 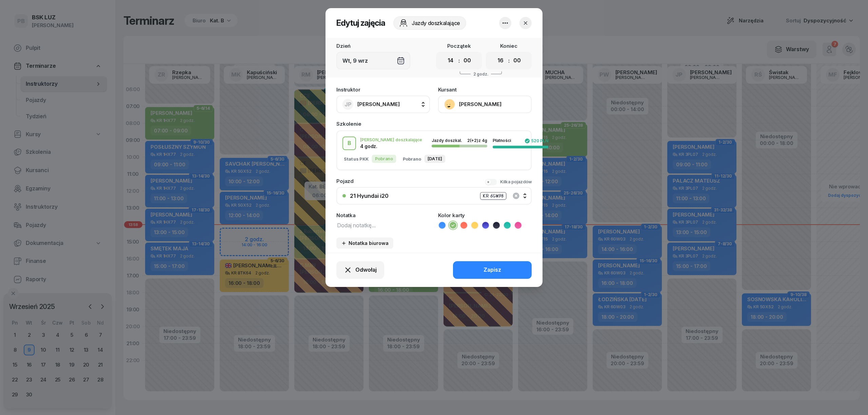 What do you see at coordinates (360, 270) in the screenshot?
I see `button: Odwołaj` at bounding box center [360, 270].